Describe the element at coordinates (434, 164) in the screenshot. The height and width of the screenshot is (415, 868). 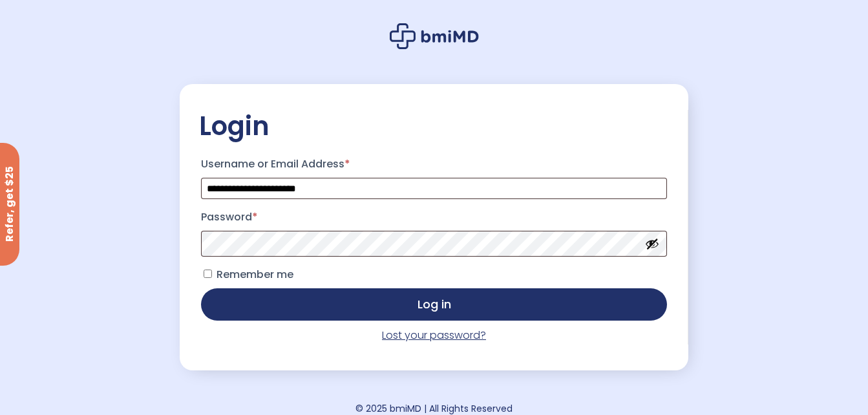
I see `label: Username or Email Address` at that location.